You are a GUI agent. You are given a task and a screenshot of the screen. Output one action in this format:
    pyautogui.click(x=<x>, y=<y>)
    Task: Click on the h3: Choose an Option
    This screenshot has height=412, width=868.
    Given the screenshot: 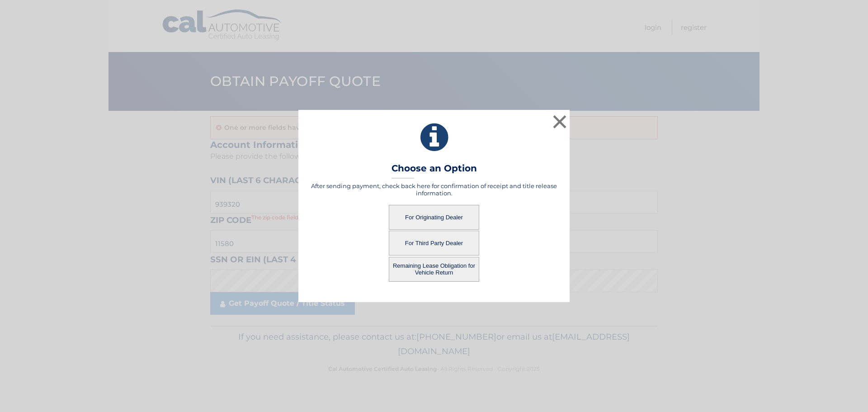 What is the action you would take?
    pyautogui.click(x=434, y=170)
    